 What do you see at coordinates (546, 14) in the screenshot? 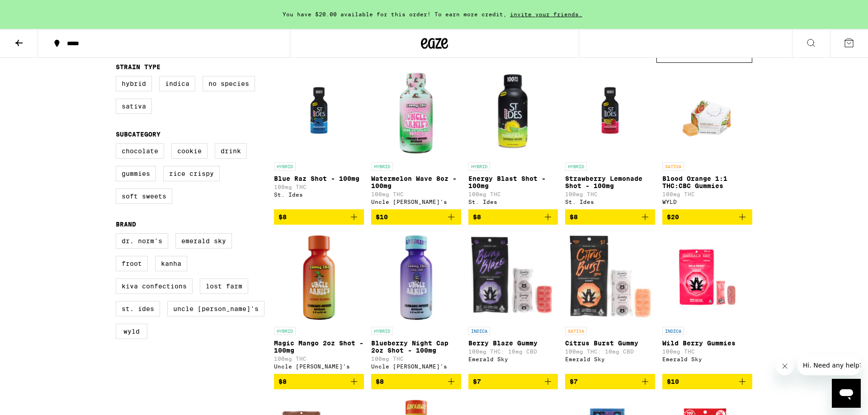
I see `span: invite your friends.` at bounding box center [546, 14].